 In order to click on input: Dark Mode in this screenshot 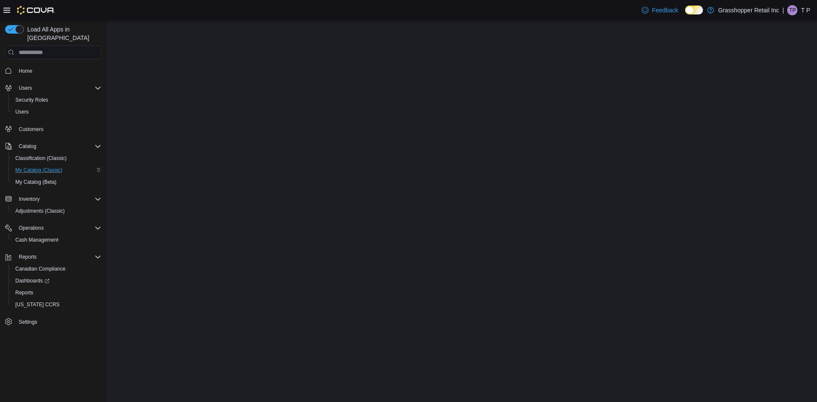, I will do `click(694, 10)`.